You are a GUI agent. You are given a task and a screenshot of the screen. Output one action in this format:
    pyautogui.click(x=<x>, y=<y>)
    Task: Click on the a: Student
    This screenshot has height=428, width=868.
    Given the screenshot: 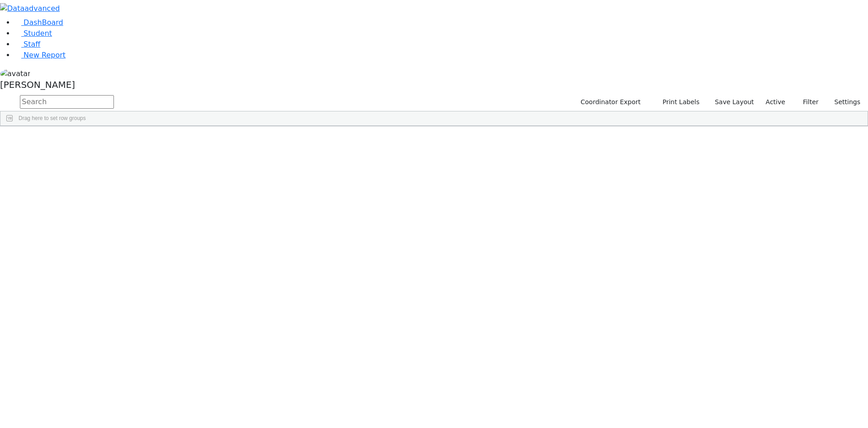 What is the action you would take?
    pyautogui.click(x=33, y=33)
    